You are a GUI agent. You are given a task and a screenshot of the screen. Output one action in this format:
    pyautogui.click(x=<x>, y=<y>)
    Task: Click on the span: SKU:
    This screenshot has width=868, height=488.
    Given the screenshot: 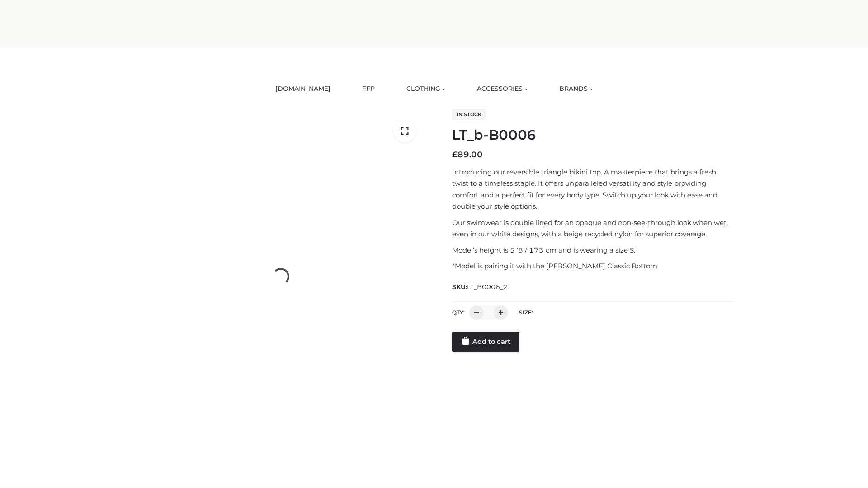 What is the action you would take?
    pyautogui.click(x=480, y=287)
    